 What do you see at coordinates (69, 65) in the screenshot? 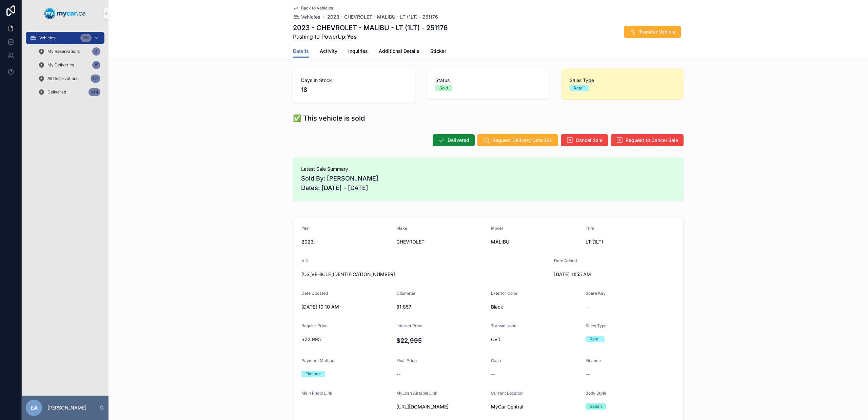
I see `a: My Deliveries15` at bounding box center [69, 65].